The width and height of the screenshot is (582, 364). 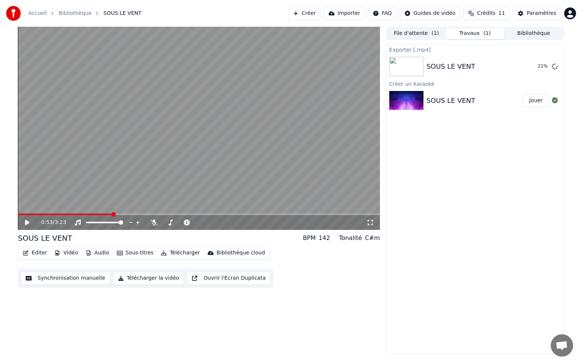 I want to click on button: Vidéo, so click(x=66, y=253).